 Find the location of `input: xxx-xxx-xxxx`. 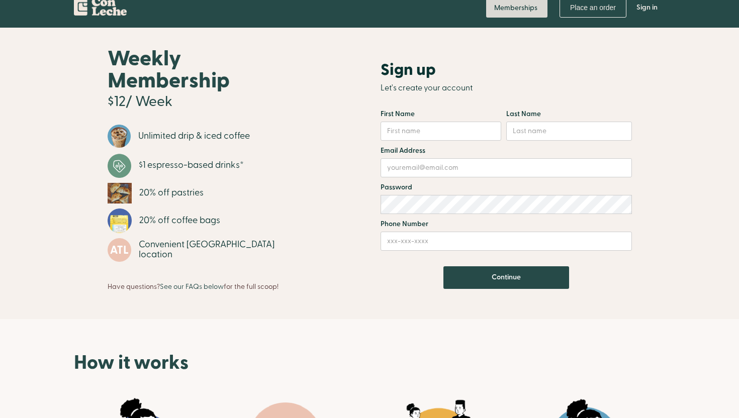

input: xxx-xxx-xxxx is located at coordinates (506, 241).